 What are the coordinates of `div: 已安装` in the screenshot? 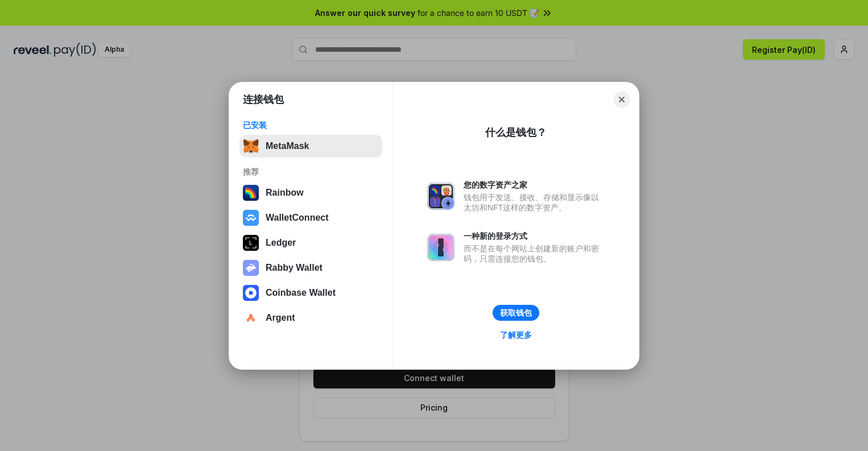 It's located at (311, 125).